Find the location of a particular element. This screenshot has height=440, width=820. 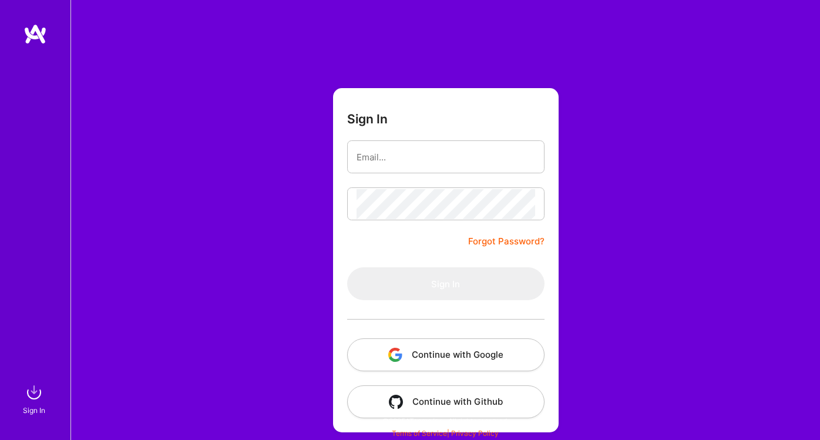

div: Sign In is located at coordinates (34, 410).